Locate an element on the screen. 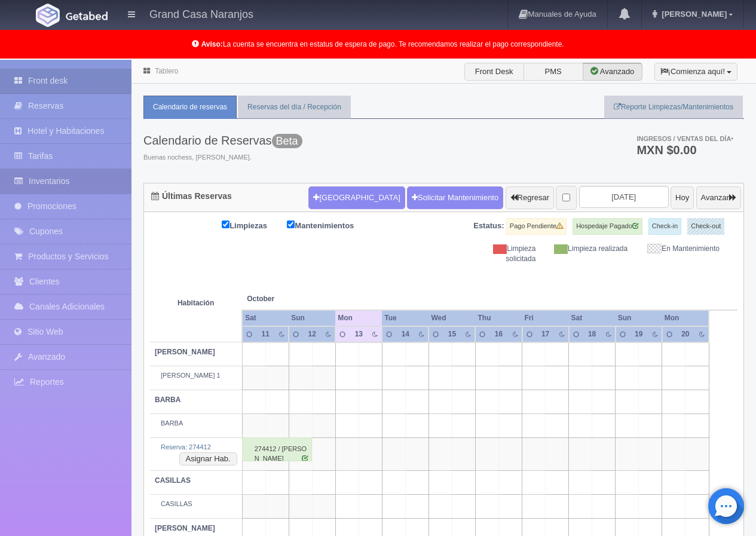  button: Regresar is located at coordinates (530, 198).